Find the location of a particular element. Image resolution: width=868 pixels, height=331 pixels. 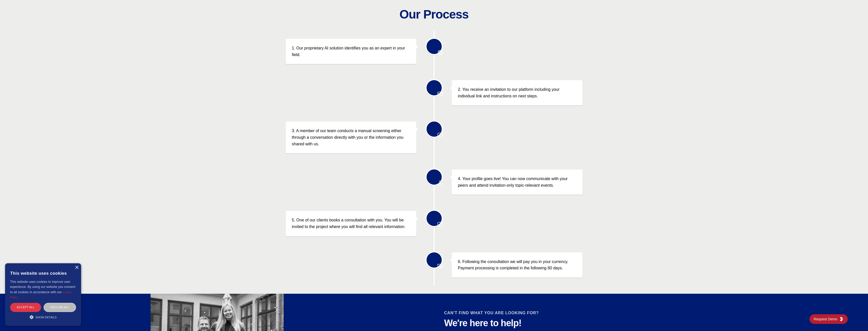

span: Show details is located at coordinates (46, 317).